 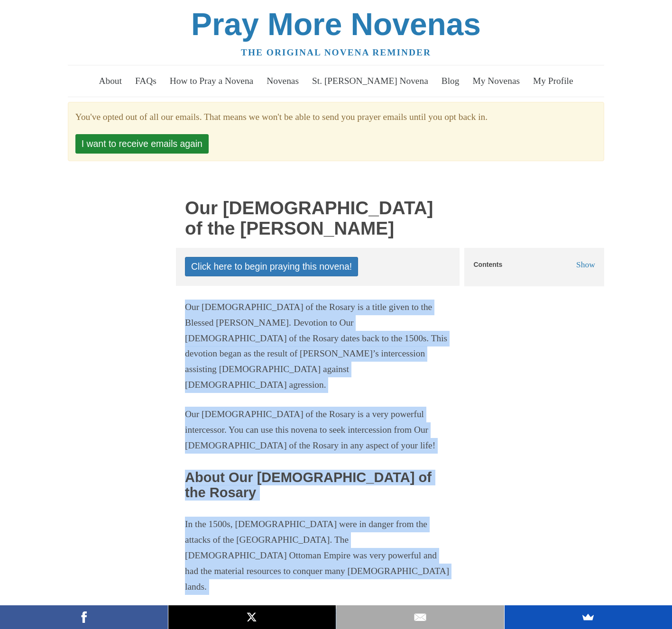 I want to click on img: Facebook, so click(x=84, y=617).